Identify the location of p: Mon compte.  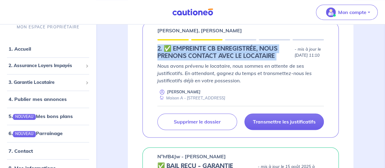
(352, 12).